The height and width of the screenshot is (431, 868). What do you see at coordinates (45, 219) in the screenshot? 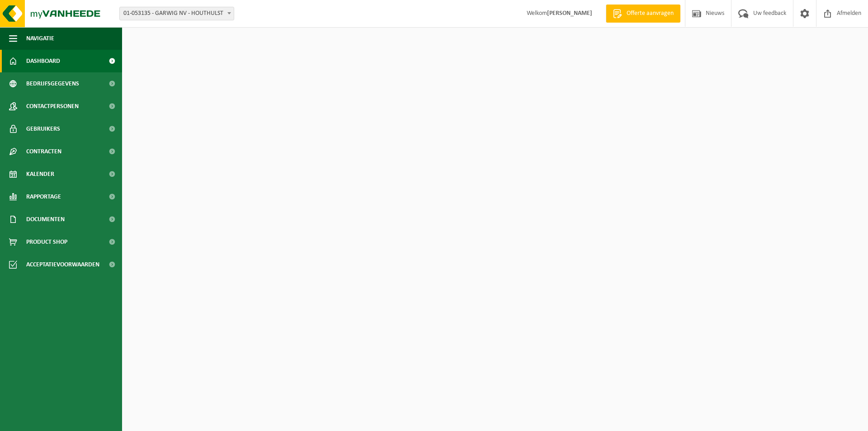
I see `span: Documenten` at bounding box center [45, 219].